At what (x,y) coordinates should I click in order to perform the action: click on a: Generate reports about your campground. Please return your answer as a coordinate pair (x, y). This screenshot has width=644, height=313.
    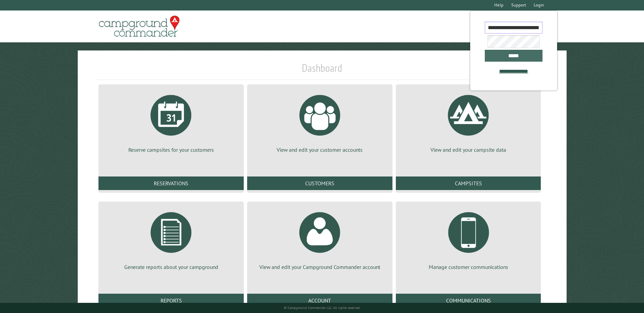
    Looking at the image, I should click on (171, 239).